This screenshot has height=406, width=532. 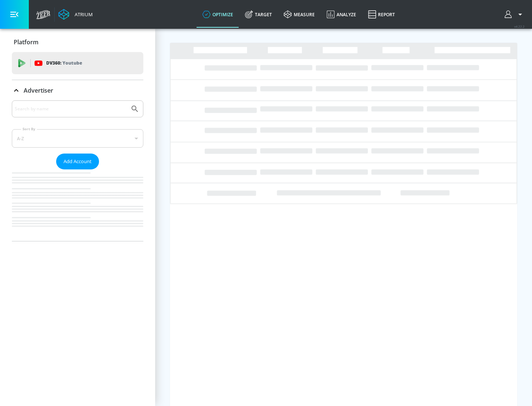 What do you see at coordinates (78, 42) in the screenshot?
I see `div: Platform` at bounding box center [78, 42].